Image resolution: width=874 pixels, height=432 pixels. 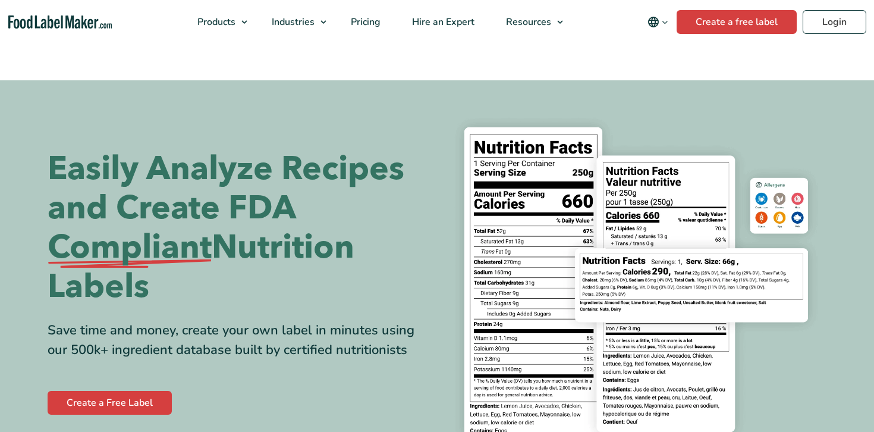 I want to click on span: Industries, so click(x=292, y=22).